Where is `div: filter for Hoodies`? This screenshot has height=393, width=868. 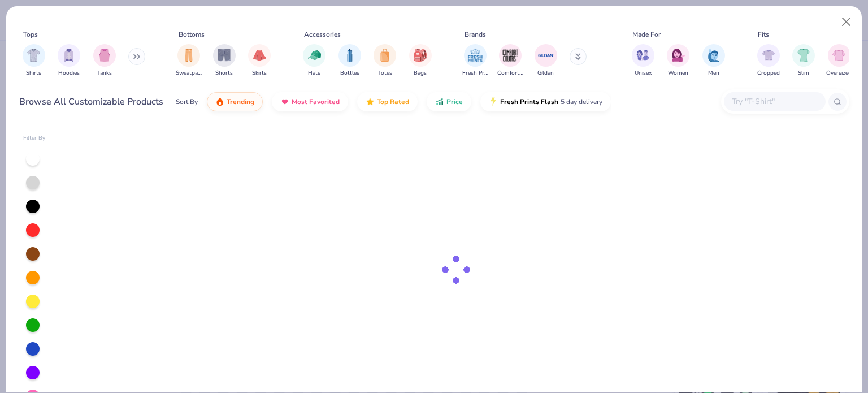
div: filter for Hoodies is located at coordinates (69, 61).